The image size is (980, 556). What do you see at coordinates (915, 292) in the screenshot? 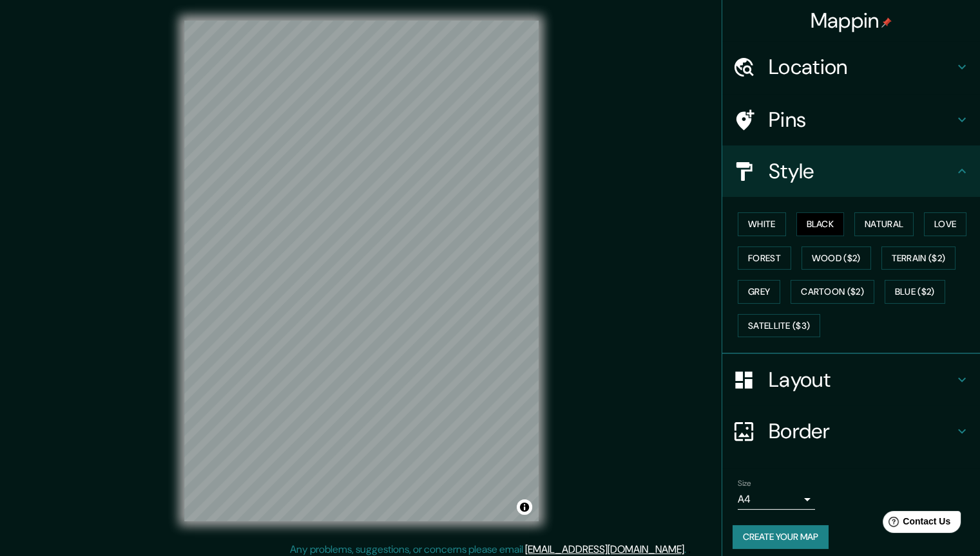
I see `button: Blue ($2)` at bounding box center [915, 292].